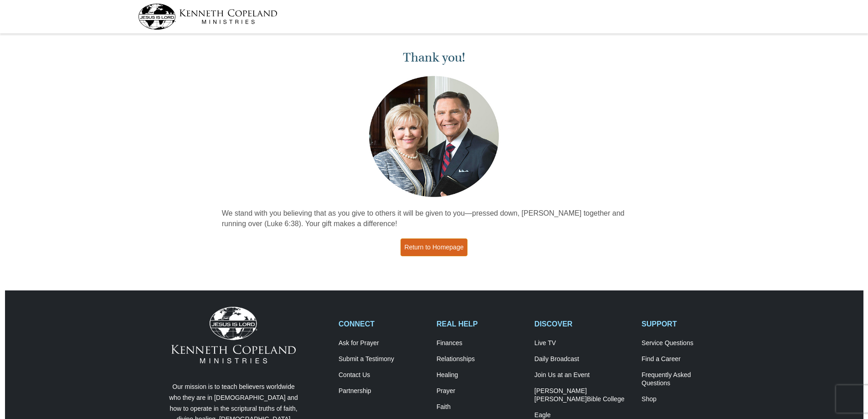  I want to click on a: Submit a Testimony, so click(383, 359).